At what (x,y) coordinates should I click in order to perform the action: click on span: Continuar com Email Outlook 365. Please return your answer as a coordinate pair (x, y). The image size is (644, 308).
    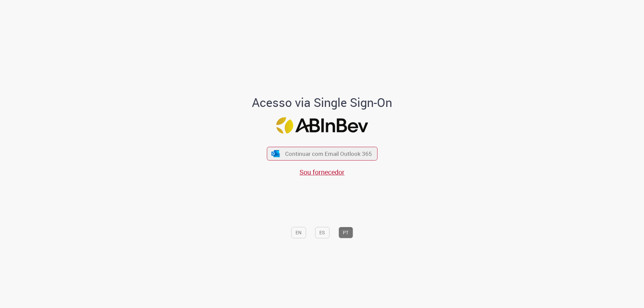
    Looking at the image, I should click on (329, 154).